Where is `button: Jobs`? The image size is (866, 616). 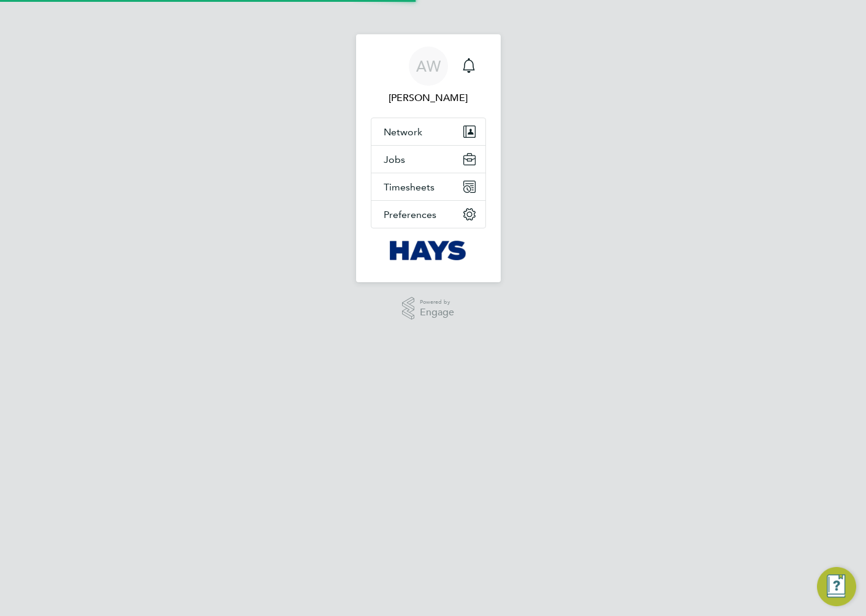
button: Jobs is located at coordinates (429, 160).